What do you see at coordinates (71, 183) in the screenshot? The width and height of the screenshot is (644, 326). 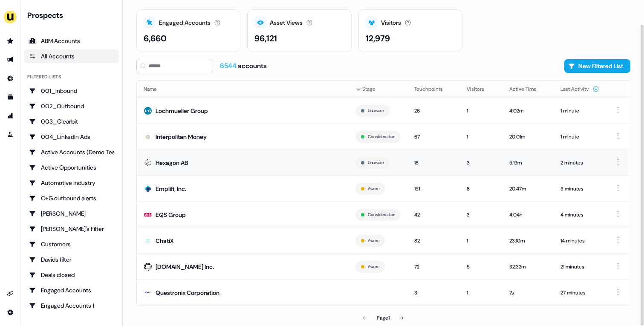 I see `div: Automotive industry` at bounding box center [71, 183].